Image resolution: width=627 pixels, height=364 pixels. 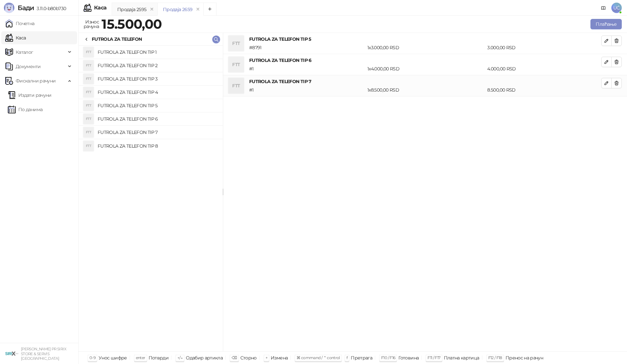 I want to click on div: 1 x 8.500,00 RSD, so click(x=426, y=90).